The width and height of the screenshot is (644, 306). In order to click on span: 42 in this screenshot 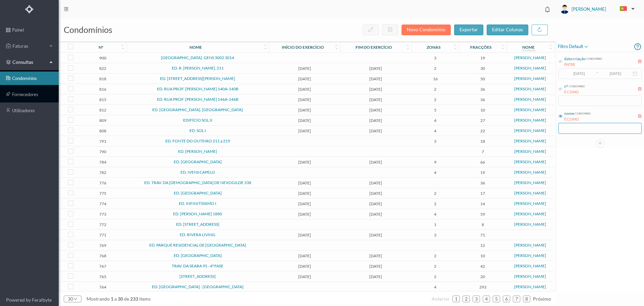, I will do `click(483, 266)`.